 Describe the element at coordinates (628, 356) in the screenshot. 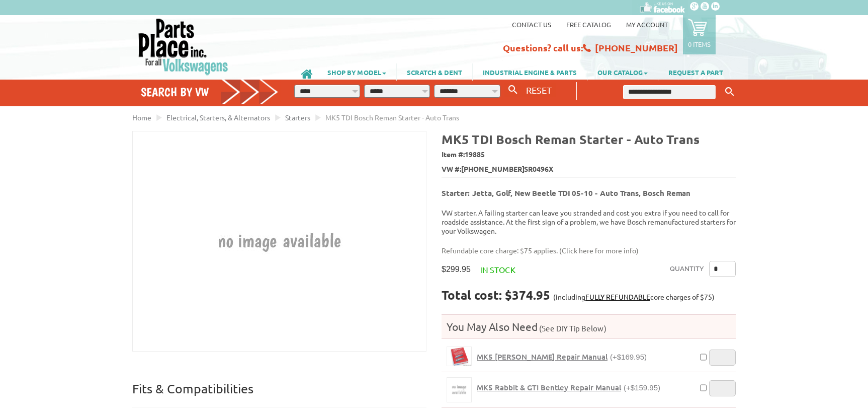

I see `span: (+$169.95)` at that location.